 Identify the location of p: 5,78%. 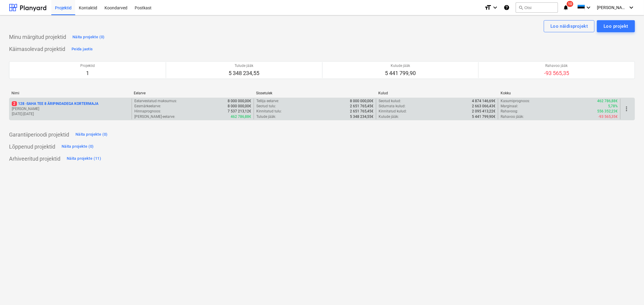
(613, 106).